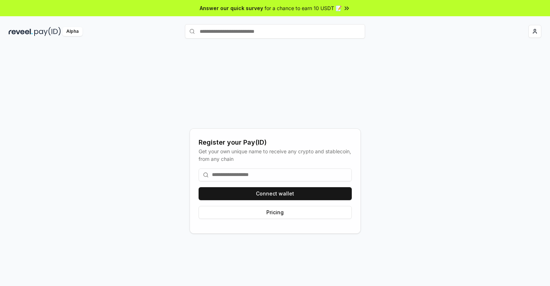 This screenshot has height=286, width=550. What do you see at coordinates (275, 155) in the screenshot?
I see `div: Get your own unique name to receive any crypto and stablecoin, from any chain` at bounding box center [275, 155].